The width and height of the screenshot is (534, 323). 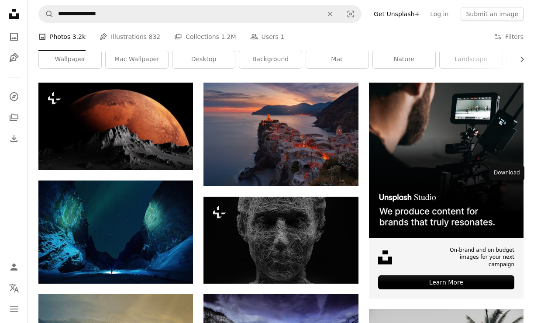 I want to click on a: mac, so click(x=337, y=59).